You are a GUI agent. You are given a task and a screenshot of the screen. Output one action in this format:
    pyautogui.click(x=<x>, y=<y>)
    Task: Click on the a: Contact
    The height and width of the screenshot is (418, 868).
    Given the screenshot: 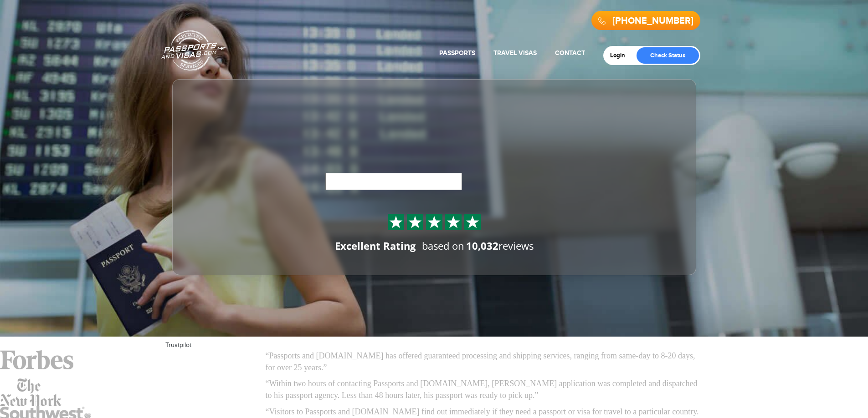 What is the action you would take?
    pyautogui.click(x=570, y=53)
    